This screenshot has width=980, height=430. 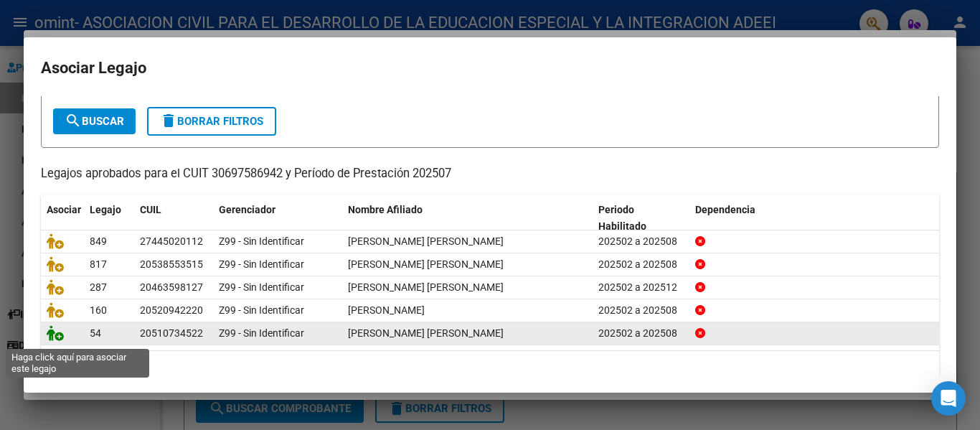 What do you see at coordinates (109, 219) in the screenshot?
I see `datatable-header-cell: Legajo` at bounding box center [109, 219].